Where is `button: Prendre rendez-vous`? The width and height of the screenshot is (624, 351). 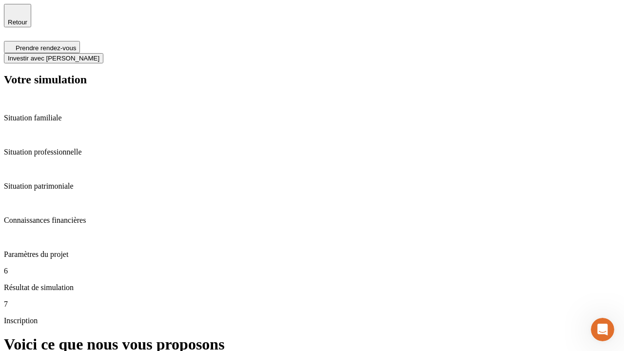
button: Prendre rendez-vous is located at coordinates (42, 47).